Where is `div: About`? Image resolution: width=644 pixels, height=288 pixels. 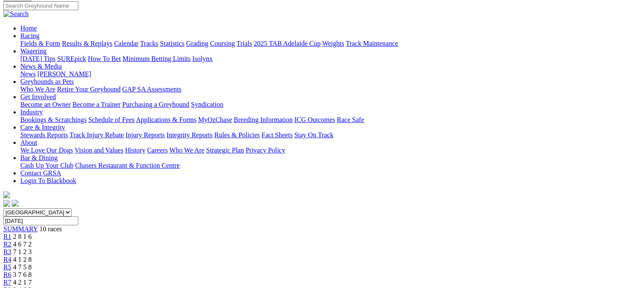
div: About is located at coordinates (330, 150).